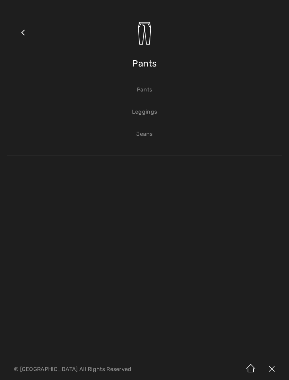  What do you see at coordinates (251, 369) in the screenshot?
I see `img: Home` at bounding box center [251, 369].